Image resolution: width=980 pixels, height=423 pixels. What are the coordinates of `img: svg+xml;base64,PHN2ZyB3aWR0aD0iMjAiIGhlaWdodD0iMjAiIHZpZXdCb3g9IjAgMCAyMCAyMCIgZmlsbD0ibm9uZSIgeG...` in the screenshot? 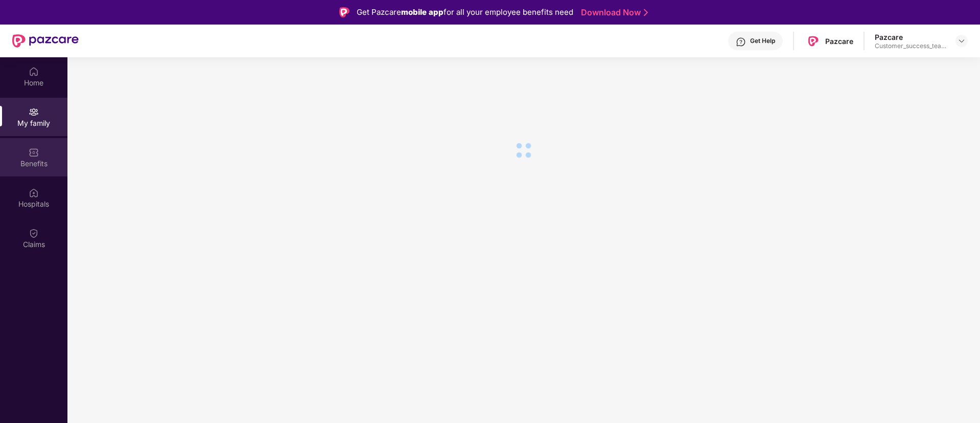 It's located at (33, 112).